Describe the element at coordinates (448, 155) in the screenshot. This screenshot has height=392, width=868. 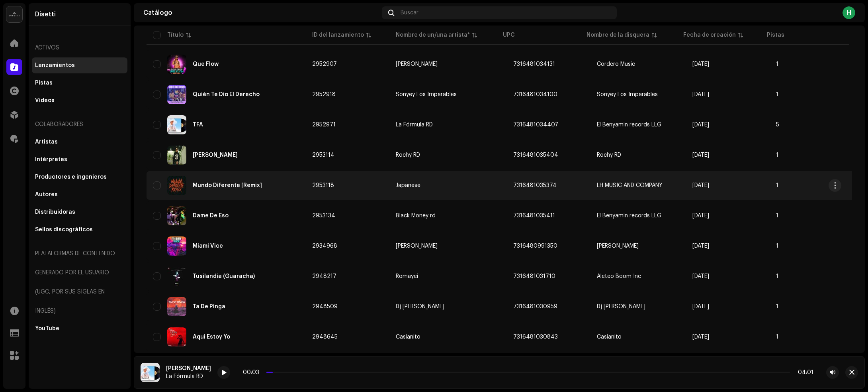
I see `span: Rochy RD` at that location.